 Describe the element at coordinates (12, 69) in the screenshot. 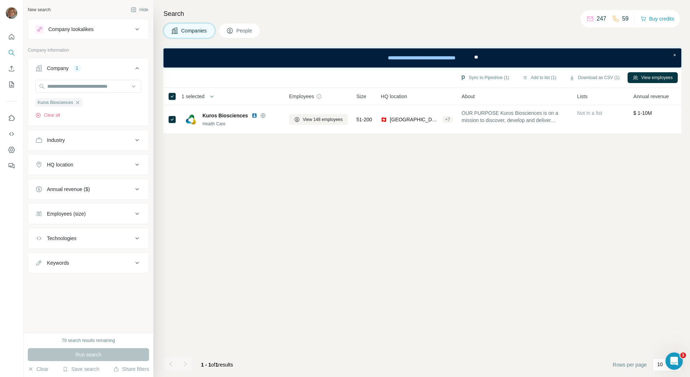

I see `button: Enrich CSV` at that location.